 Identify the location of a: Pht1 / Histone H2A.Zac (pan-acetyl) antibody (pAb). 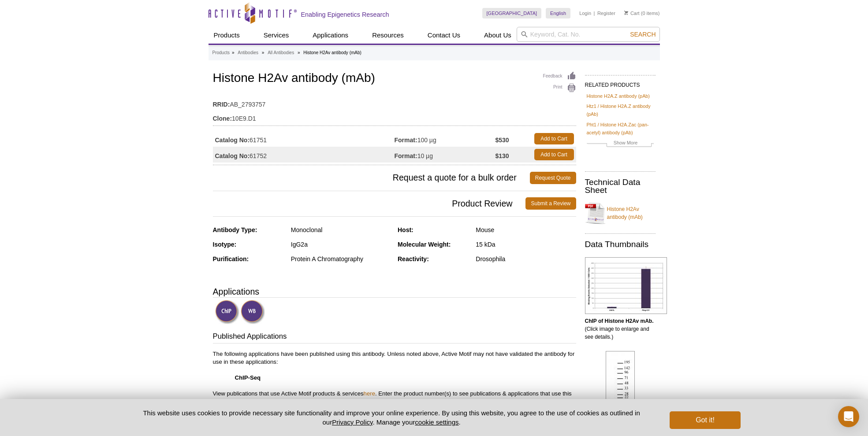
(620, 129).